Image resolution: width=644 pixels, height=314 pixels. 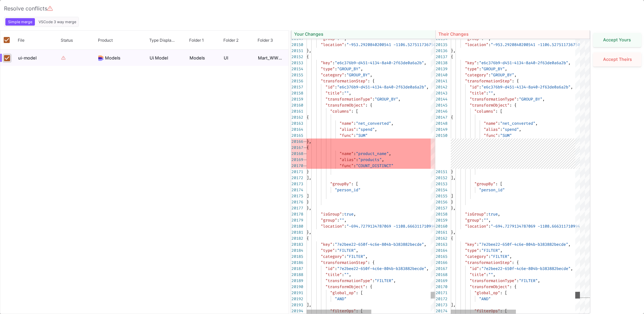 What do you see at coordinates (297, 160) in the screenshot?
I see `div: 20169` at bounding box center [297, 160].